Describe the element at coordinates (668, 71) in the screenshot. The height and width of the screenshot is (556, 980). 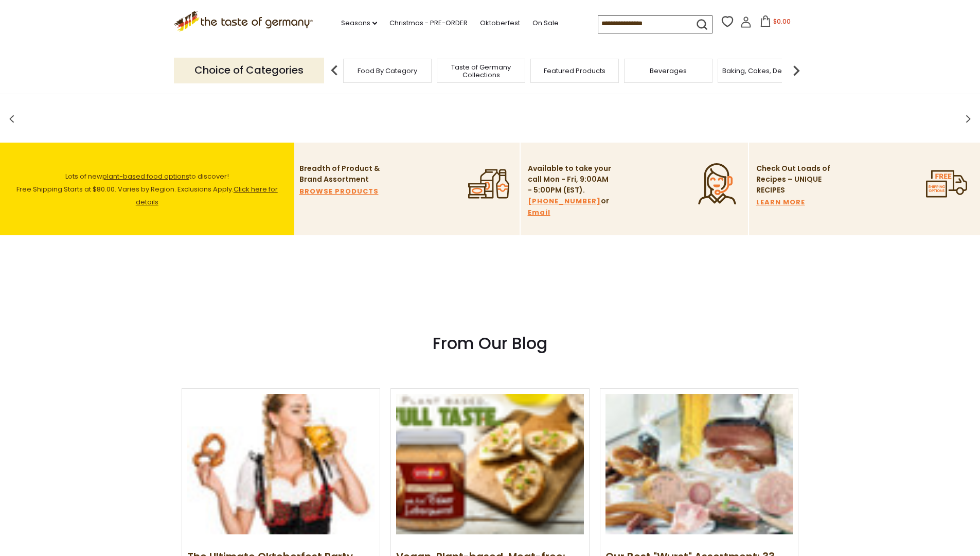
I see `a: Beverages` at that location.